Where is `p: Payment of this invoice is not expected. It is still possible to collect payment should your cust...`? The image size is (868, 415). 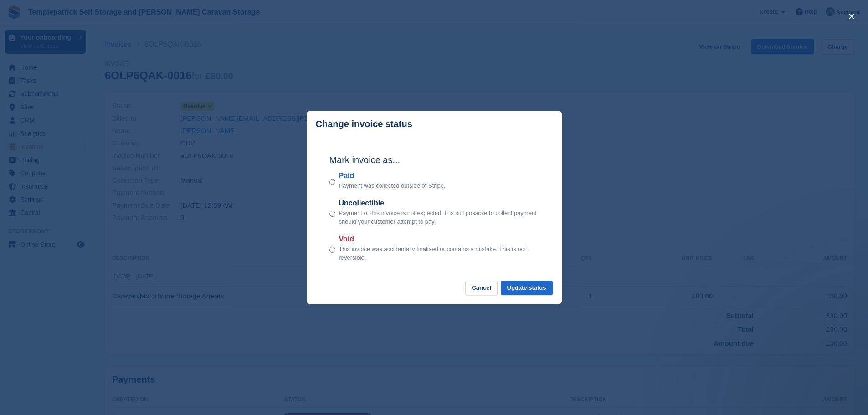
p: Payment of this invoice is not expected. It is still possible to collect payment should your cust... is located at coordinates (439, 217).